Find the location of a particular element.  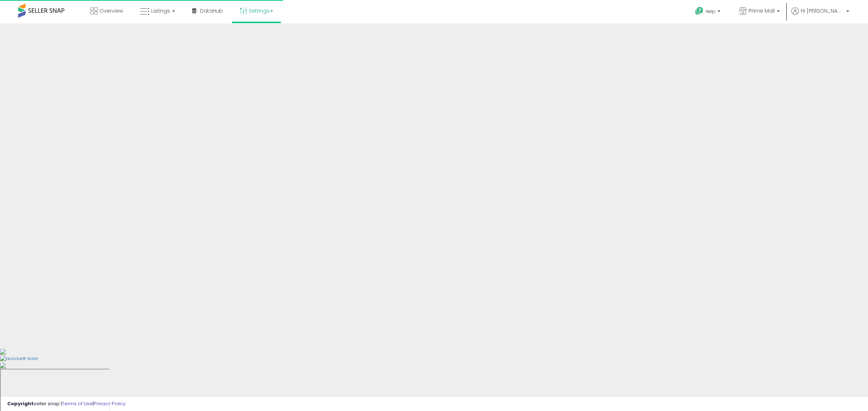

a: Help is located at coordinates (708, 12).